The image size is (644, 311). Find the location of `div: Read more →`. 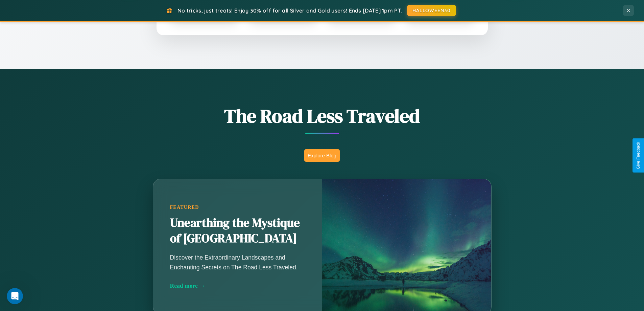

div: Read more → is located at coordinates (237, 285).